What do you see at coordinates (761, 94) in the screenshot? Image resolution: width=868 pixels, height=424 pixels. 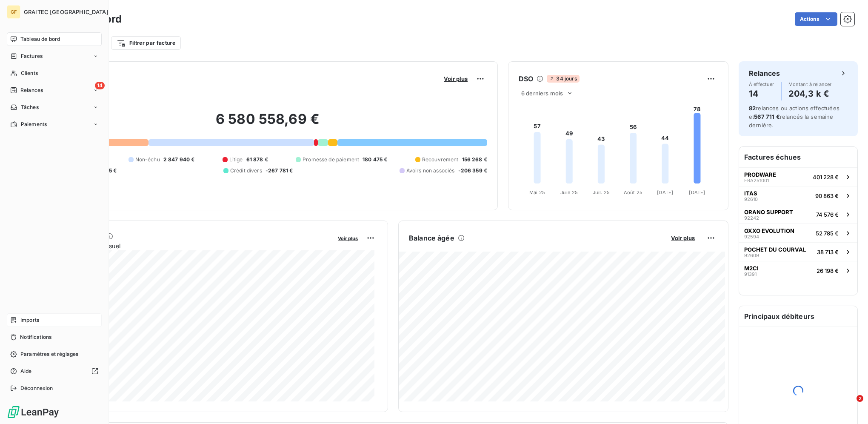 I see `h4: 14` at bounding box center [761, 94].